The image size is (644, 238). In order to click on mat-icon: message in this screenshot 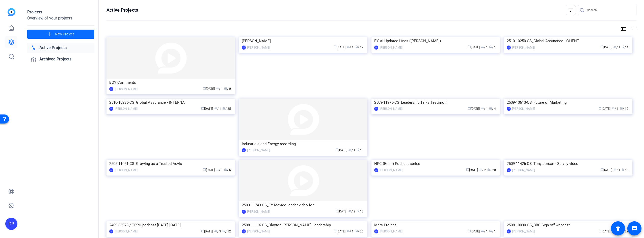, I will do `click(635, 229)`.